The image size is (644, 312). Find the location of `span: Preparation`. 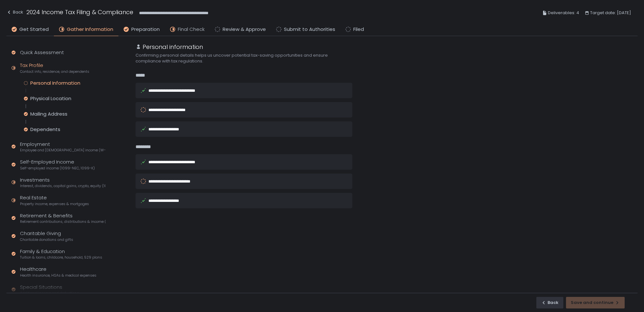

span: Preparation is located at coordinates (146, 30).